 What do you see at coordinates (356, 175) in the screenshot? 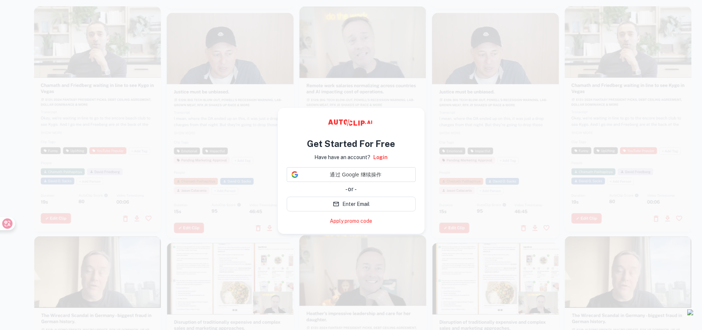
I see `span: 通过 Google 继续操作` at bounding box center [356, 175].